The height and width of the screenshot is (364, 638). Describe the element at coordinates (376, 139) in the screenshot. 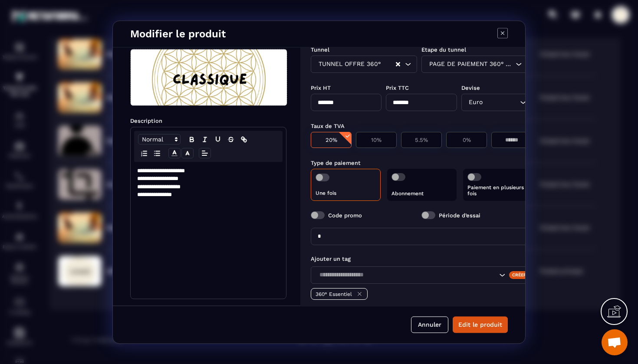

I see `p: 10%` at that location.